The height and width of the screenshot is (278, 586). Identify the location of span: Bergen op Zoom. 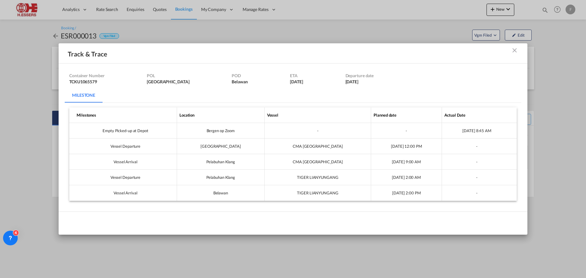
(221, 131).